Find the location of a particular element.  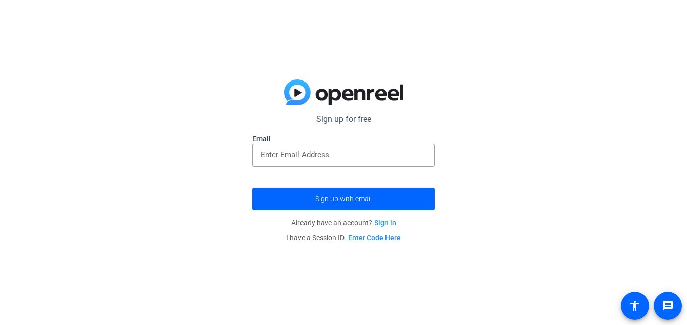

input: Enter Email Address is located at coordinates (344, 155).